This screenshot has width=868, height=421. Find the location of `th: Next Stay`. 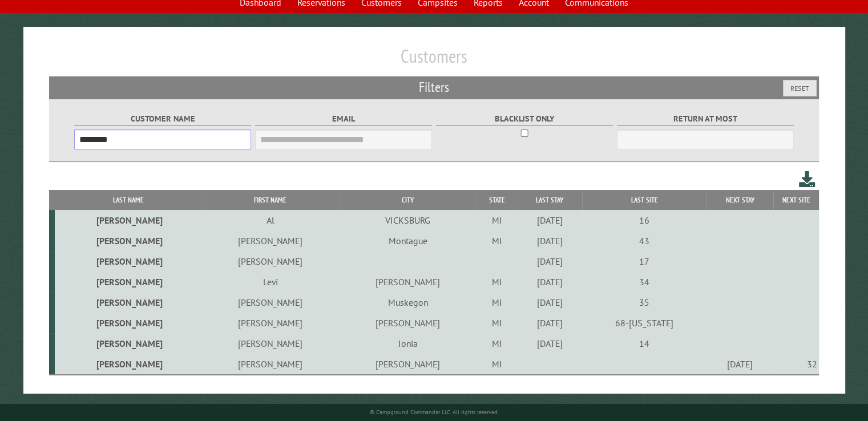

th: Next Stay is located at coordinates (739, 200).